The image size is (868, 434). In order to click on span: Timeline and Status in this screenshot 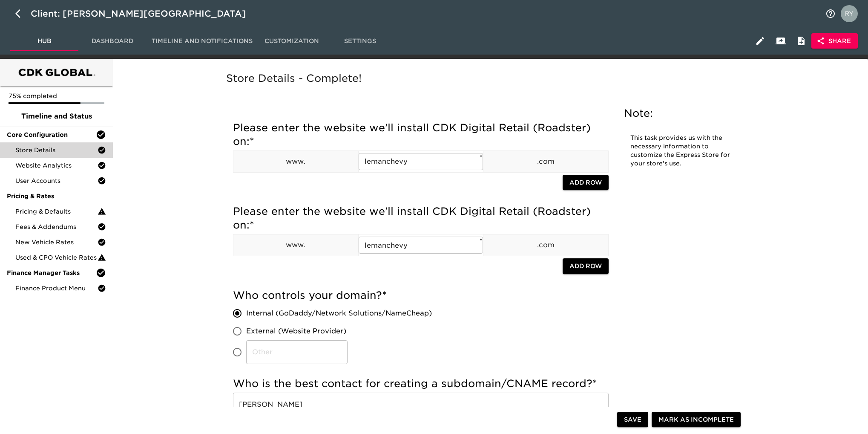, I will do `click(56, 117)`.